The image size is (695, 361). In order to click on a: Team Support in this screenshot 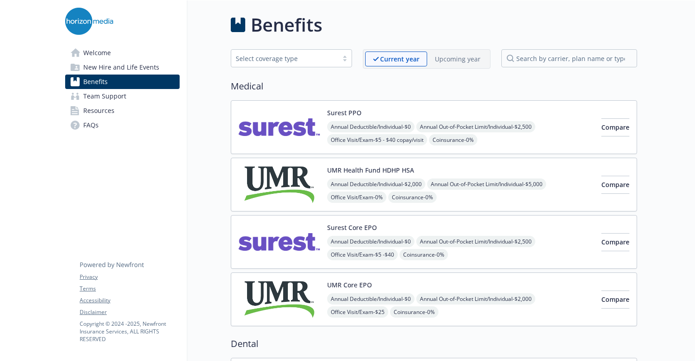, I will do `click(122, 96)`.